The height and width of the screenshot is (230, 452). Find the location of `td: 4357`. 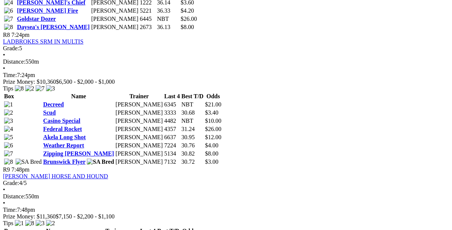

td: 4357 is located at coordinates (172, 129).